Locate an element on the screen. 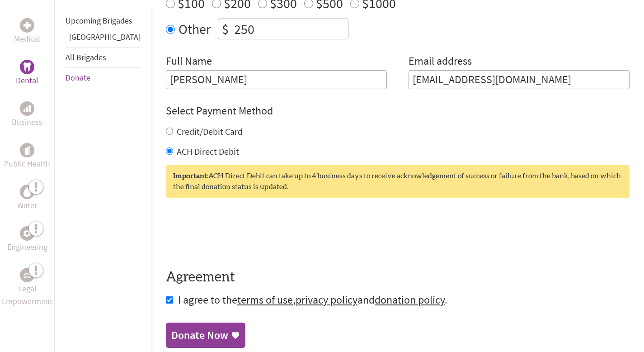 The height and width of the screenshot is (352, 644). a: Upcoming Brigades is located at coordinates (99, 20).